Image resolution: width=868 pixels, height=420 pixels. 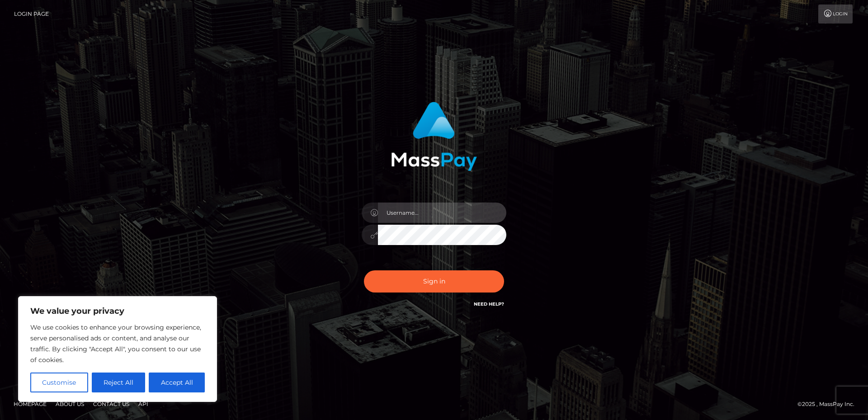 What do you see at coordinates (143, 404) in the screenshot?
I see `a: API` at bounding box center [143, 404].